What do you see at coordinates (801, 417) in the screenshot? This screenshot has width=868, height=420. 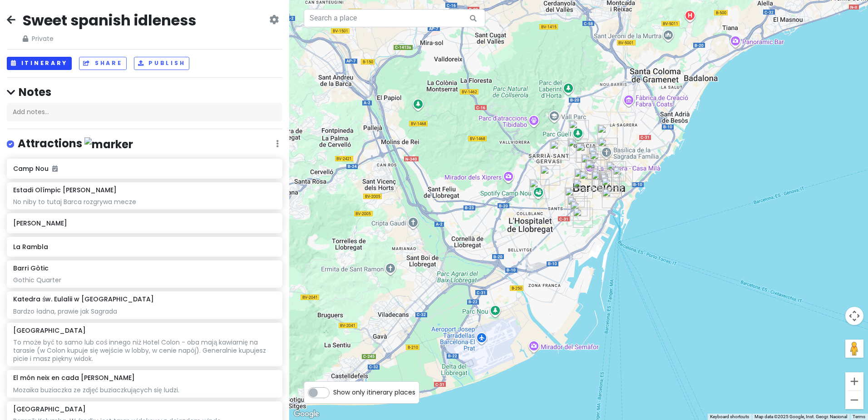 I see `span: Map data ©2025 Google, Inst. Geogr. Nacional` at bounding box center [801, 417].